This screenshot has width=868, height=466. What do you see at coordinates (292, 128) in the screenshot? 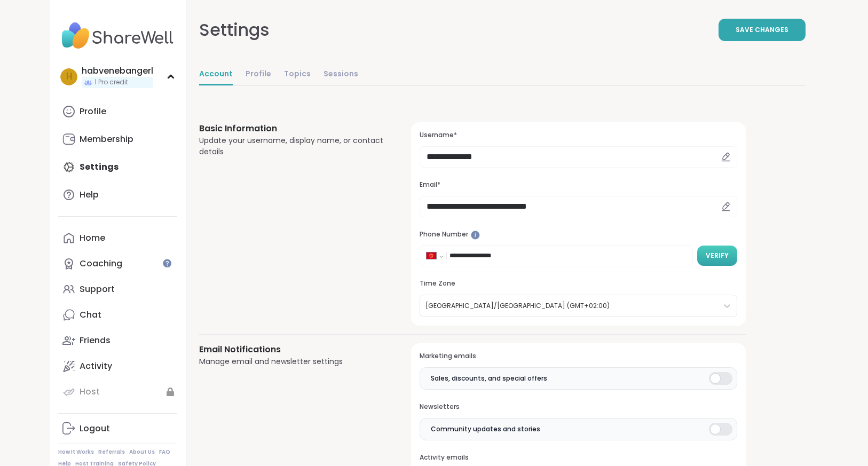
I see `h3: Basic Information` at bounding box center [292, 128].